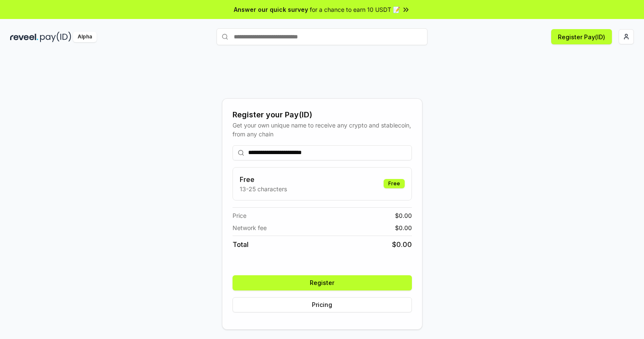 The width and height of the screenshot is (644, 339). What do you see at coordinates (322, 305) in the screenshot?
I see `button: Pricing` at bounding box center [322, 305].